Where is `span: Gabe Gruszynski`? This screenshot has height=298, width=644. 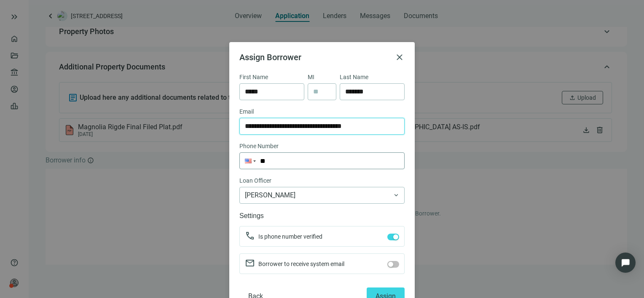
span: Gabe Gruszynski is located at coordinates (322, 195).